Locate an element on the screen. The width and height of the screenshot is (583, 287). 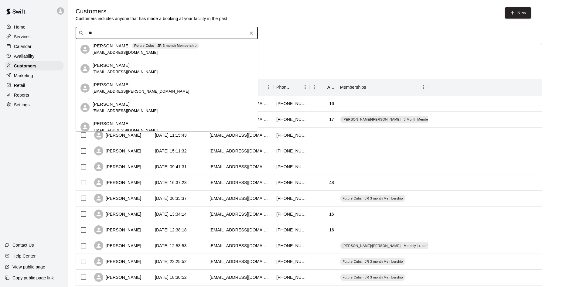
div: 2025-06-11 18:30:52 is located at coordinates (171, 277).